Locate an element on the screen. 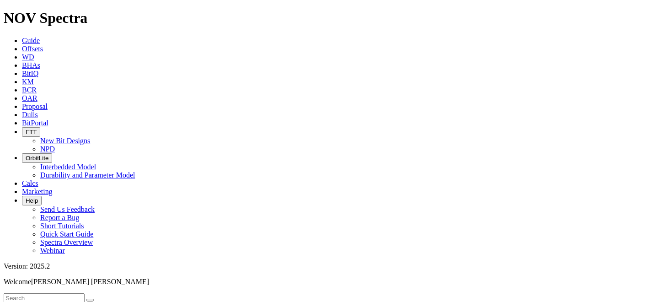  span: Marketing is located at coordinates (37, 191).